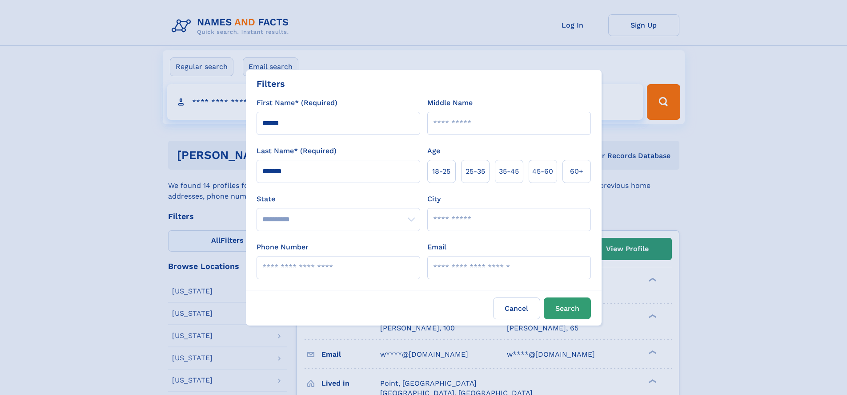 This screenshot has width=847, height=395. I want to click on label: City, so click(434, 199).